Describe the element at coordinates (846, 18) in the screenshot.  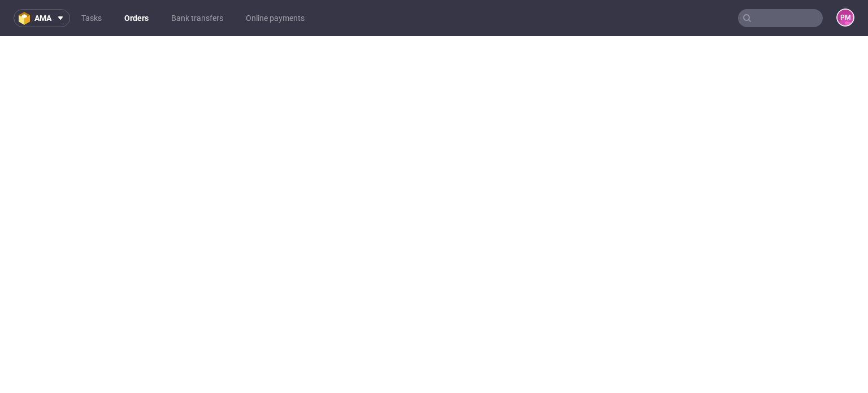
I see `figcaption: PM` at that location.